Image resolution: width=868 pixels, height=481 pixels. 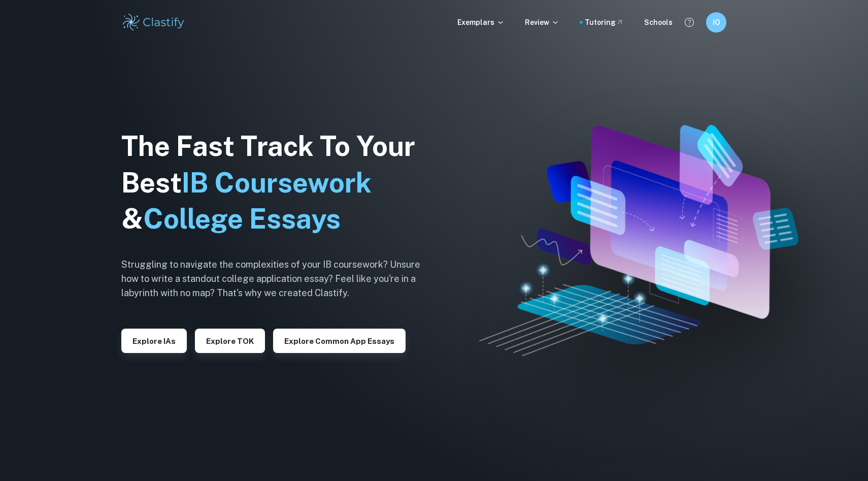 I want to click on a: Tutoring, so click(x=604, y=22).